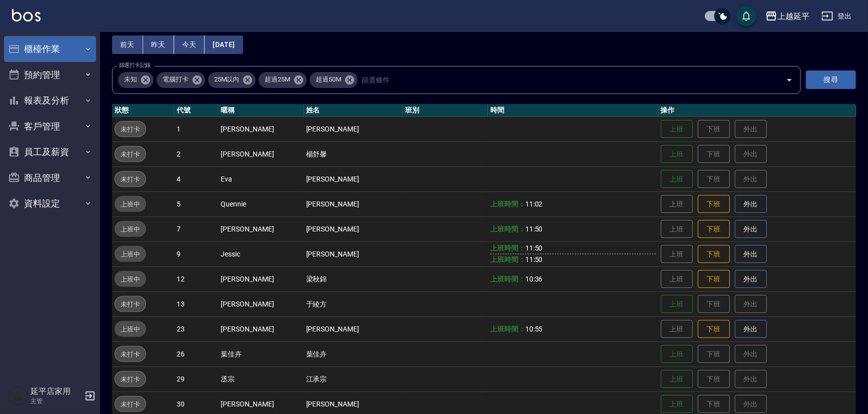  Describe the element at coordinates (196, 229) in the screenshot. I see `td: 7` at that location.